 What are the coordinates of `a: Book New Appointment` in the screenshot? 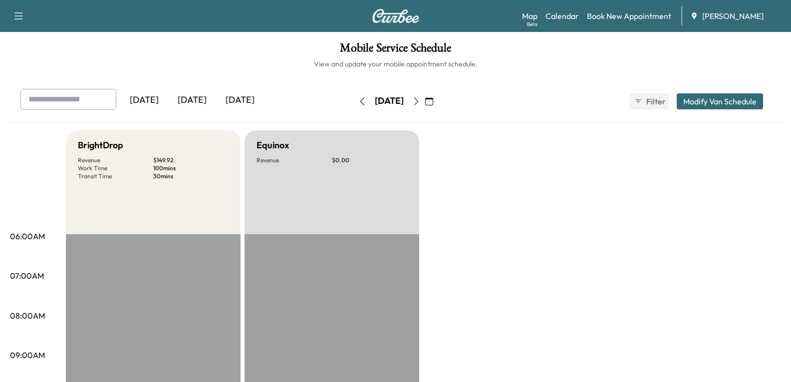 It's located at (629, 16).